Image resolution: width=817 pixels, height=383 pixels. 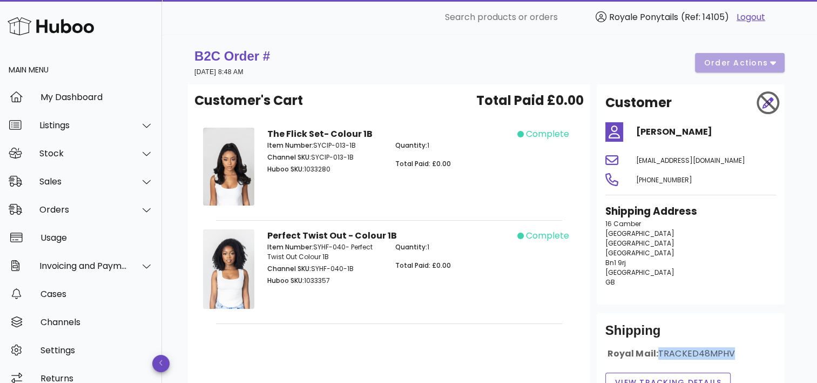 I want to click on div: Shipping, so click(x=691, y=334).